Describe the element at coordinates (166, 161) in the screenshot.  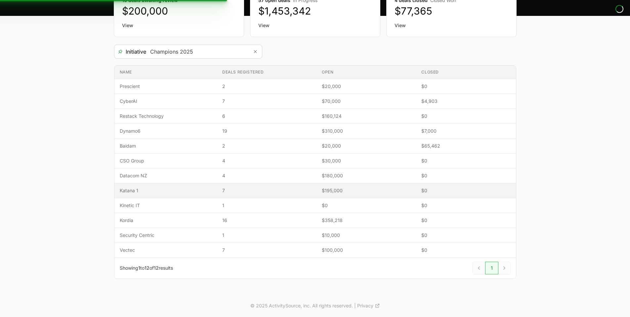
I see `span: CSO Group` at that location.